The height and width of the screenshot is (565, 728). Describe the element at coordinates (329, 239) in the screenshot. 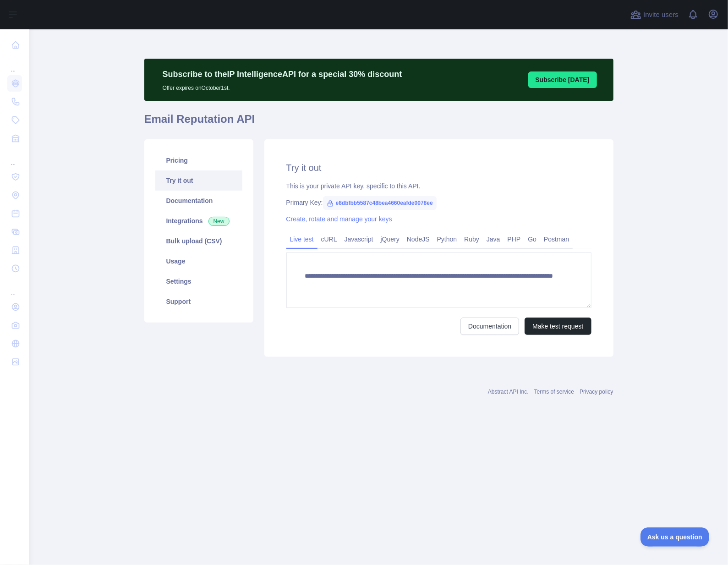

I see `a: cURL` at that location.